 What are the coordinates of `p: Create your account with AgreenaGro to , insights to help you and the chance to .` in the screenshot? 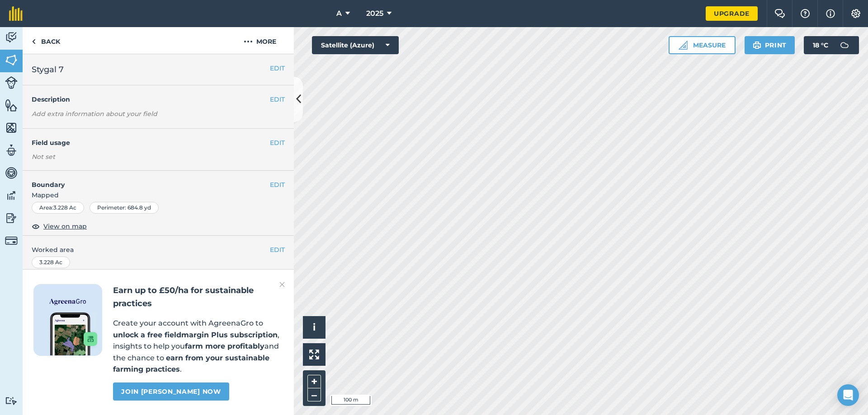 It's located at (198, 346).